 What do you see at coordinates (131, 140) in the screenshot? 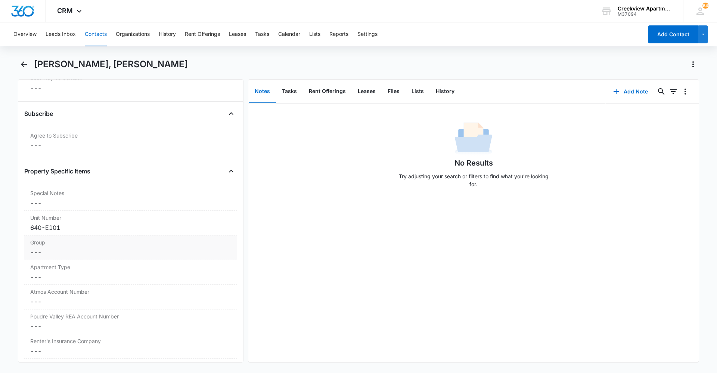
I see `div: Agree to Subscribe---` at bounding box center [131, 140].